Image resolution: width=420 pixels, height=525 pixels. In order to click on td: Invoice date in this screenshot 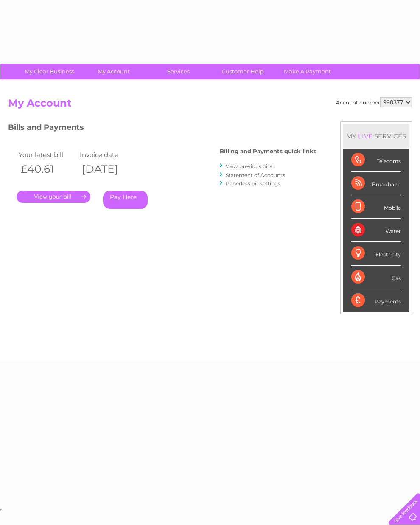, I will do `click(108, 154)`.